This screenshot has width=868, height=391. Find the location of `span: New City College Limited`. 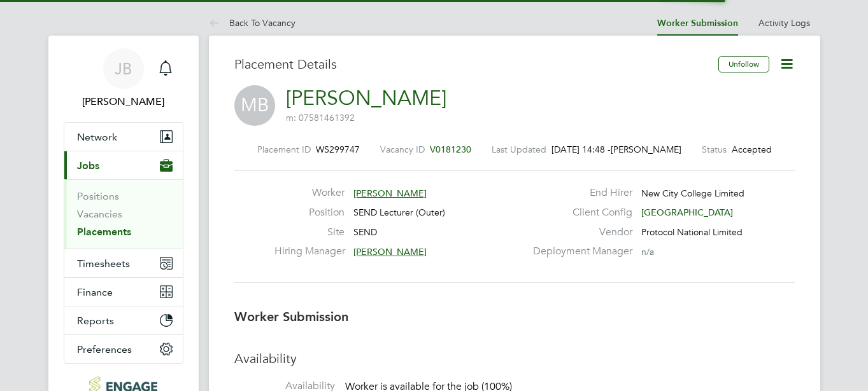

span: New City College Limited is located at coordinates (692, 193).